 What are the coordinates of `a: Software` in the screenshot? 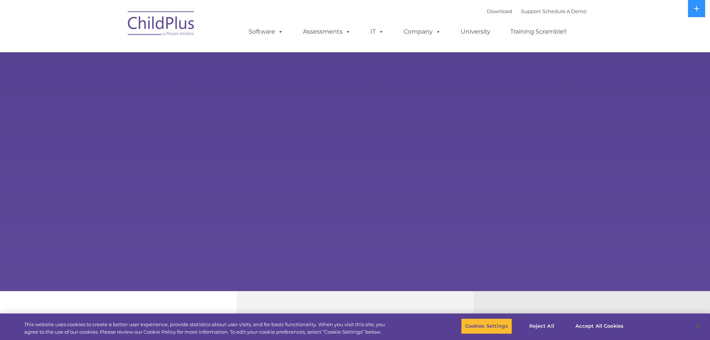 It's located at (266, 32).